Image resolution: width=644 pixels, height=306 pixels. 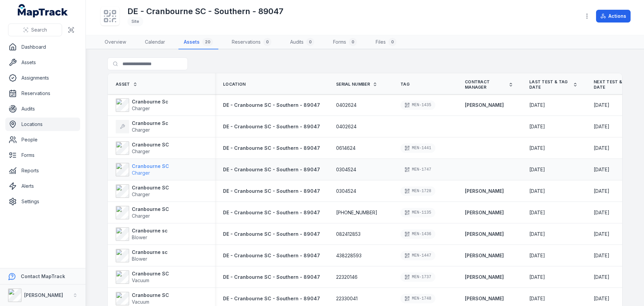 I want to click on a: Dashboard, so click(x=43, y=47).